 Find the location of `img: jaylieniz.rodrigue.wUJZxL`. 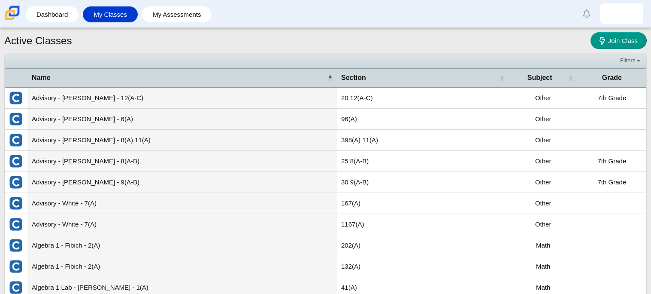

img: jaylieniz.rodrigue.wUJZxL is located at coordinates (622, 14).